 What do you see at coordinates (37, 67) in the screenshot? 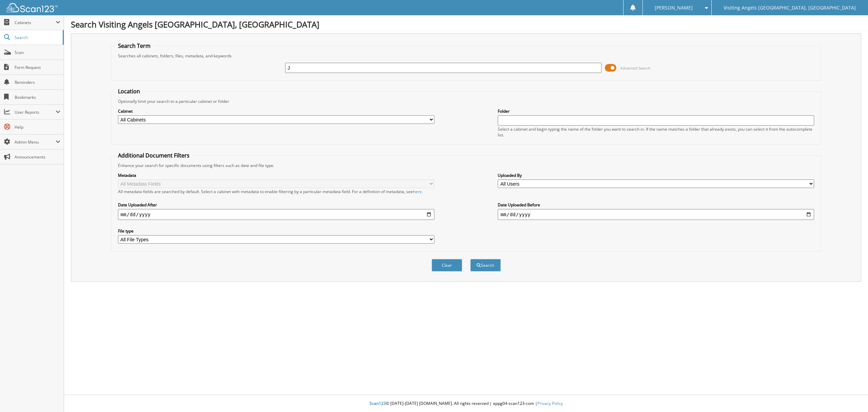
I see `span: Form Request` at bounding box center [37, 67].